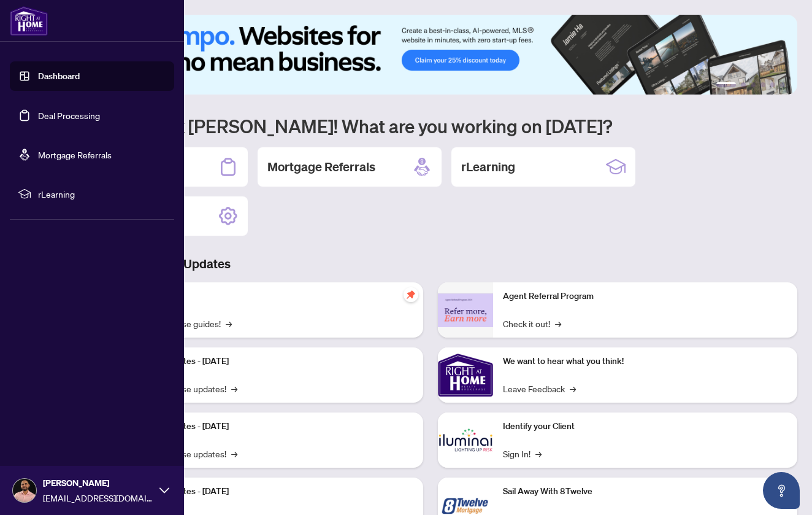 The width and height of the screenshot is (812, 515). What do you see at coordinates (59, 76) in the screenshot?
I see `a: Dashboard` at bounding box center [59, 76].